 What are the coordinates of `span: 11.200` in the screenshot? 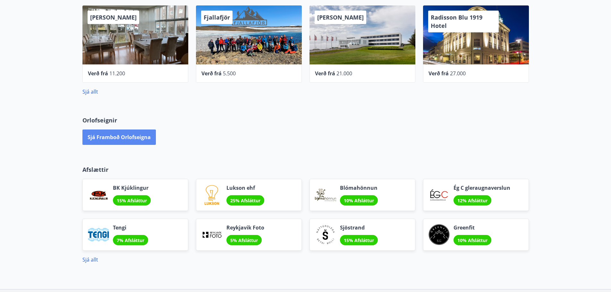 It's located at (117, 73).